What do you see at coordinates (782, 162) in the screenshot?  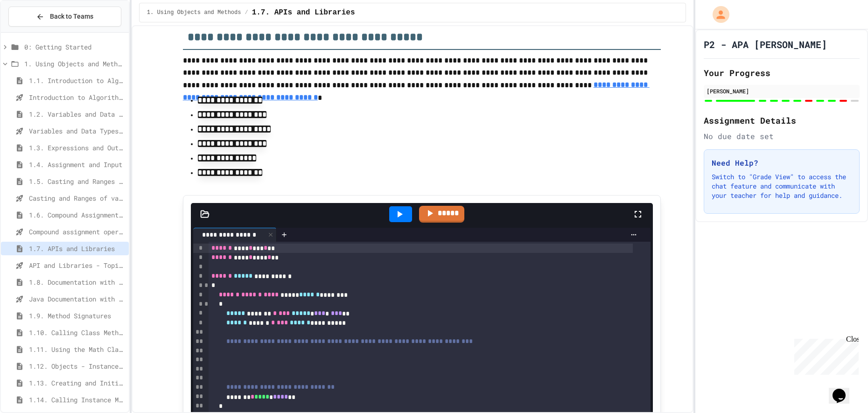 I see `h3: Need Help?` at bounding box center [782, 162].